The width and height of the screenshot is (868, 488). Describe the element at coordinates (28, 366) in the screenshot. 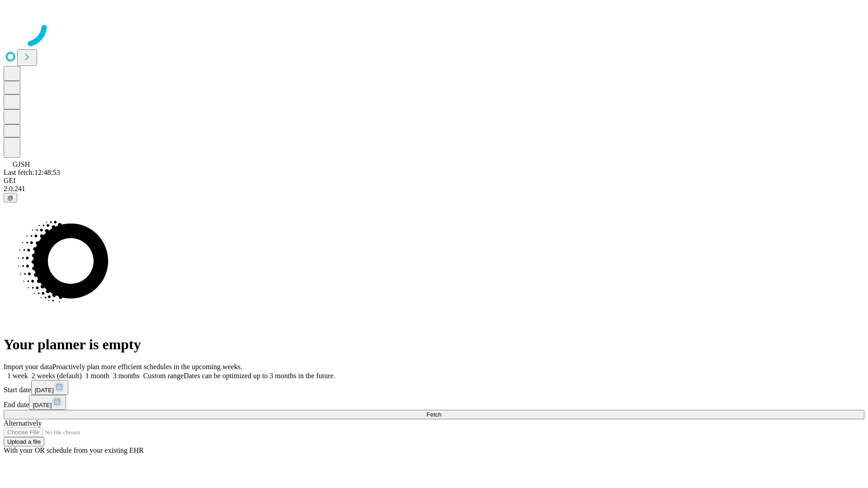

I see `span: Import your data` at that location.